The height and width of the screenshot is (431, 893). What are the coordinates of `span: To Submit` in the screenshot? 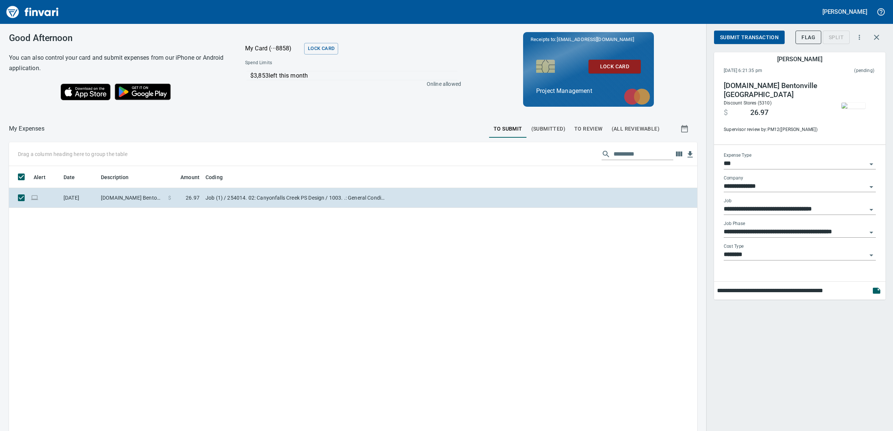 It's located at (508, 129).